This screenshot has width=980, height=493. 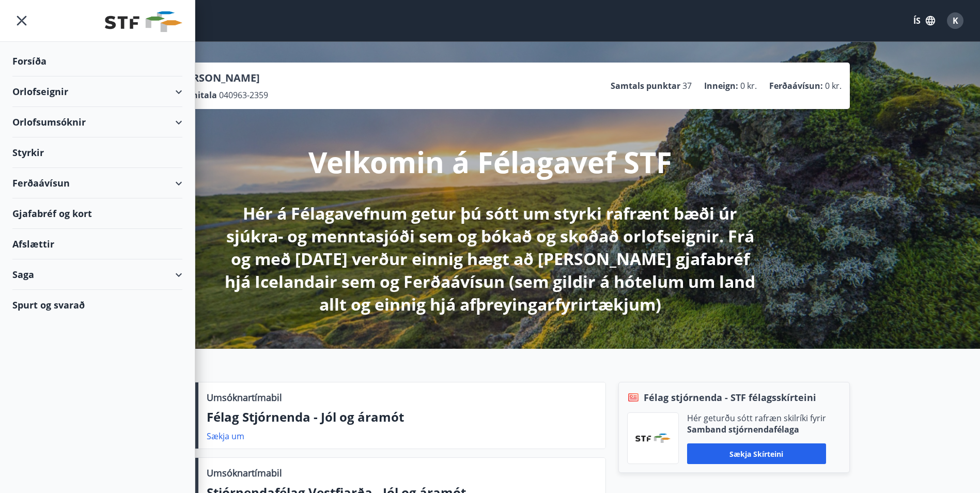 I want to click on button: K, so click(x=955, y=21).